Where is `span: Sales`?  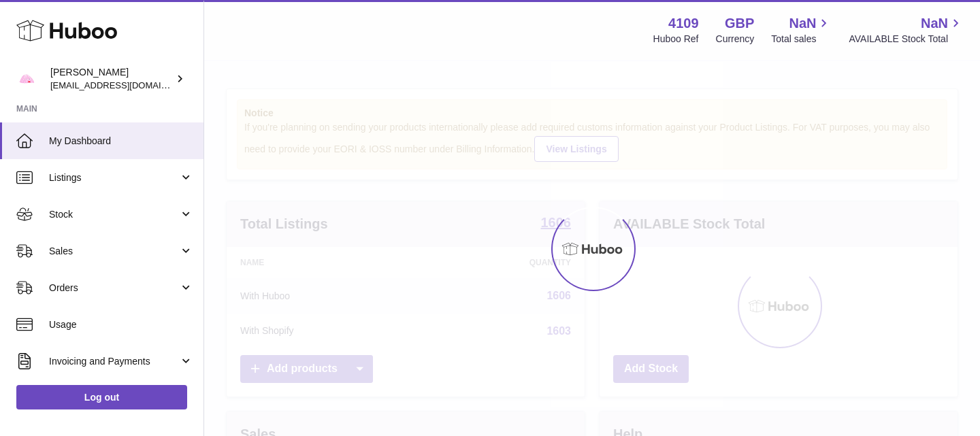
span: Sales is located at coordinates (114, 251).